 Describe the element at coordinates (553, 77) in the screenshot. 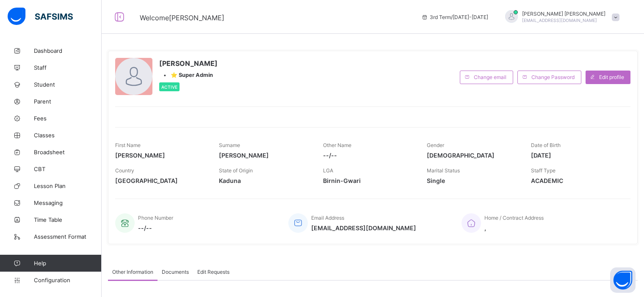

I see `span: Change Password` at that location.